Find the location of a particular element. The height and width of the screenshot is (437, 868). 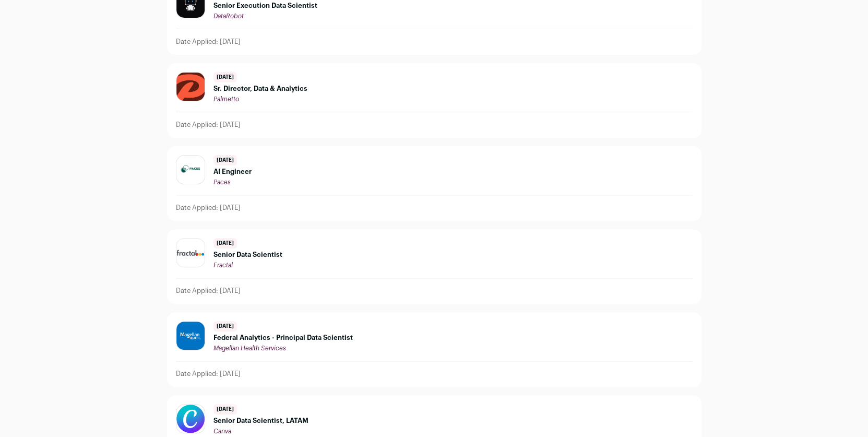

img: 2a309a01e154450aa5202d5664a065d86a413e8edfe74f5e24b27fffc16344bb.jpg is located at coordinates (190, 169).